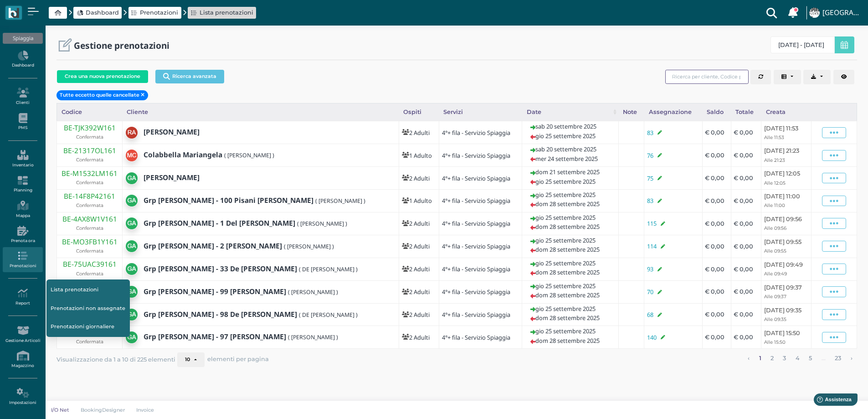  What do you see at coordinates (844, 77) in the screenshot?
I see `button: Toggle custom view` at bounding box center [844, 77].